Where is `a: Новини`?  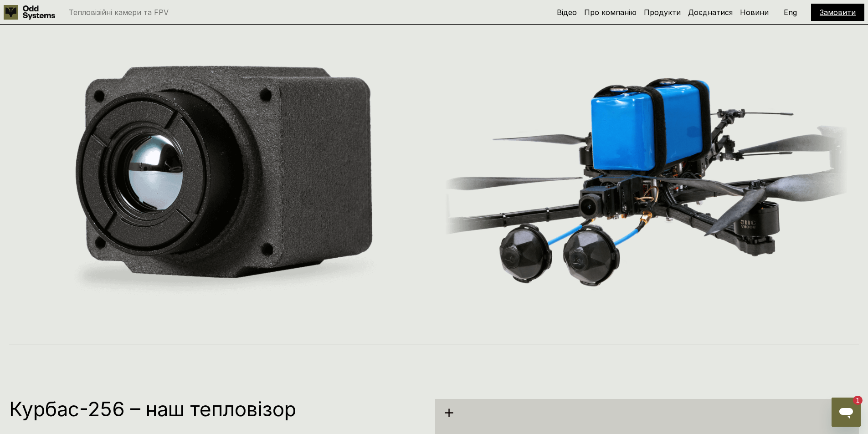 a: Новини is located at coordinates (754, 12).